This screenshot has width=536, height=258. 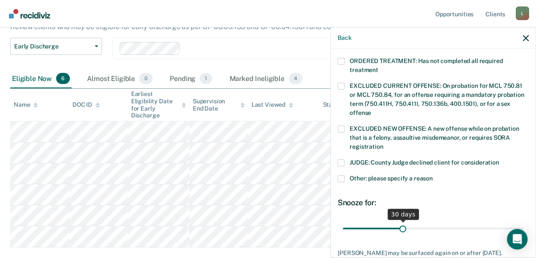 What do you see at coordinates (120, 79) in the screenshot?
I see `div: Almost Eligible` at bounding box center [120, 79].